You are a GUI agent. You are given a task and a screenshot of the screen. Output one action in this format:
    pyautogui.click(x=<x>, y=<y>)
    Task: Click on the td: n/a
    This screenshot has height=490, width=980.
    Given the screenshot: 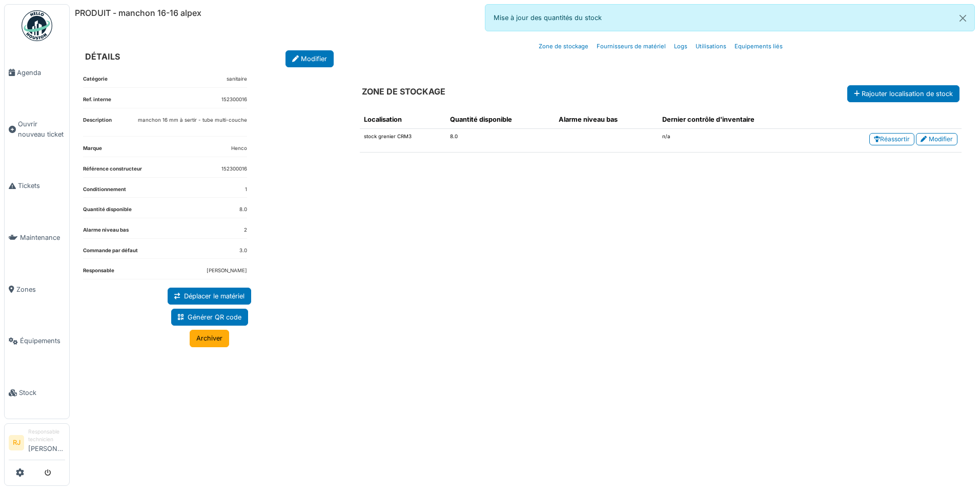 What is the action you would take?
    pyautogui.click(x=736, y=140)
    